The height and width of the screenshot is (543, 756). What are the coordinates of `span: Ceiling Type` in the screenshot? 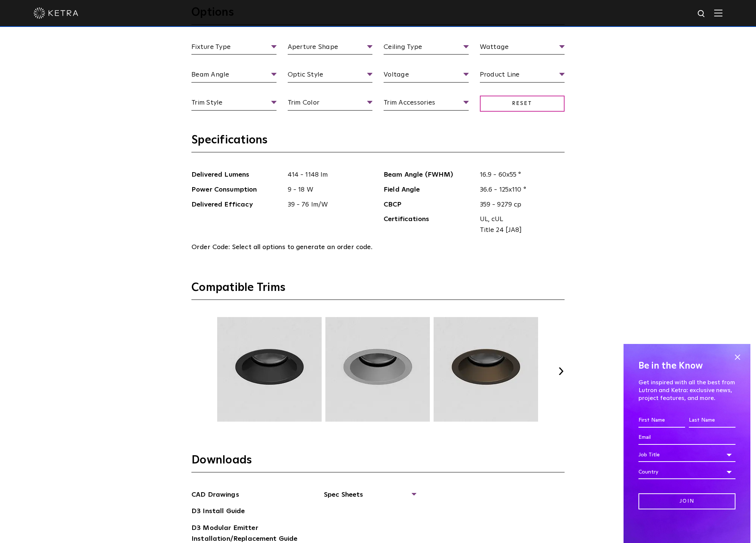 It's located at (426, 48).